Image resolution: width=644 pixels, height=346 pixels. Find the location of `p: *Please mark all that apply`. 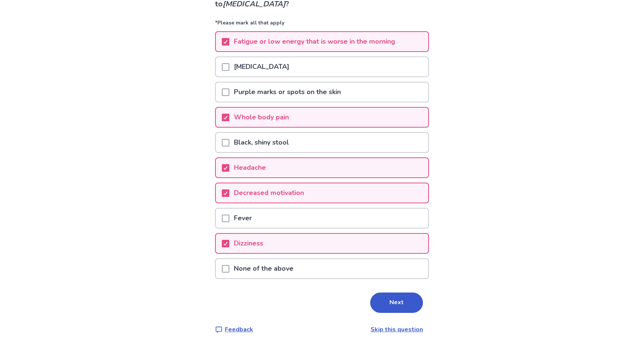

p: *Please mark all that apply is located at coordinates (322, 25).